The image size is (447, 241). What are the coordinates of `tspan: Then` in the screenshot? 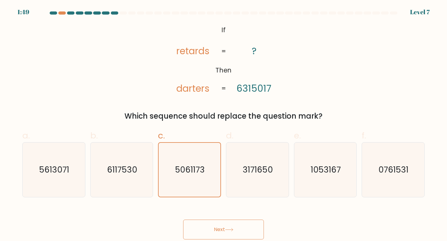 It's located at (223, 70).